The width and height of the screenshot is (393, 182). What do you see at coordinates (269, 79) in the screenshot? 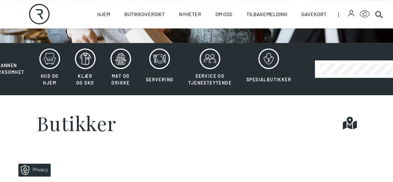
I see `span: Spesialbutikker` at bounding box center [269, 79].